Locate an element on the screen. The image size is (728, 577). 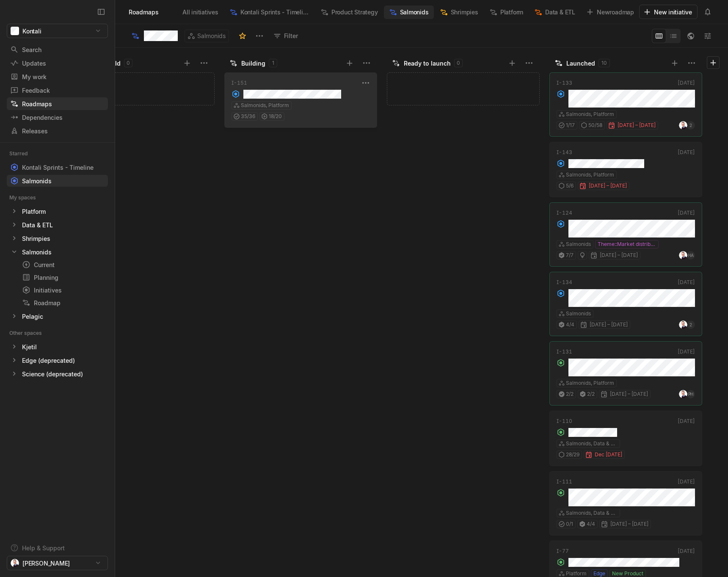
div: I-143 is located at coordinates (564, 153).